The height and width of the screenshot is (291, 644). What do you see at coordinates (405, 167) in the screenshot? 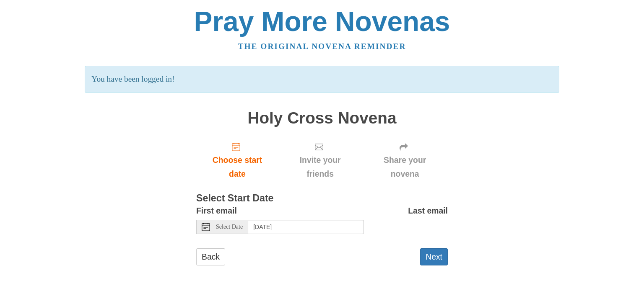
I see `span: Share your novena` at bounding box center [405, 167].